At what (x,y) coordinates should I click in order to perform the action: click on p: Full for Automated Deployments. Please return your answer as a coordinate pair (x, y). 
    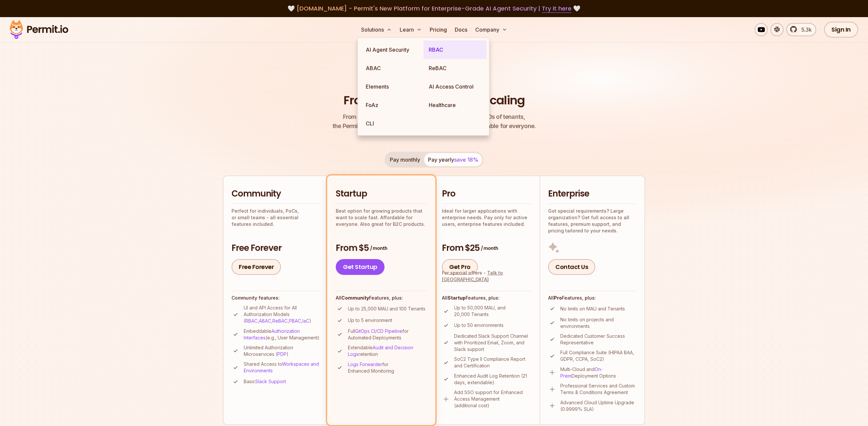
    Looking at the image, I should click on (387, 335).